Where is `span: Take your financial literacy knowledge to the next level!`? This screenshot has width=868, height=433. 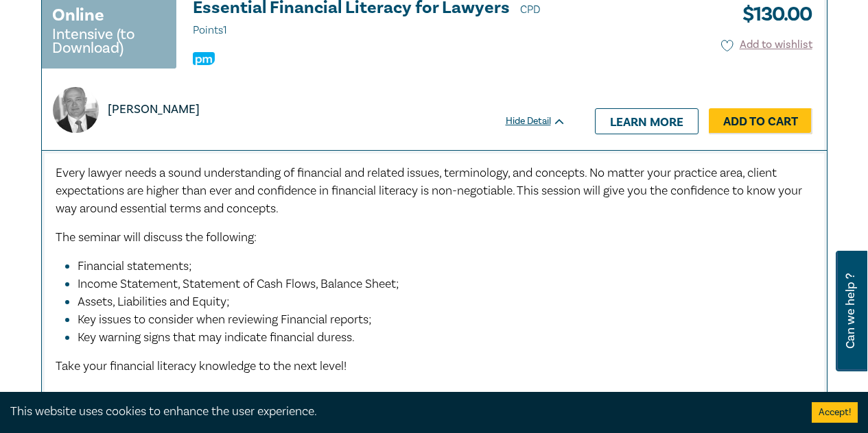 span: Take your financial literacy knowledge to the next level! is located at coordinates (201, 366).